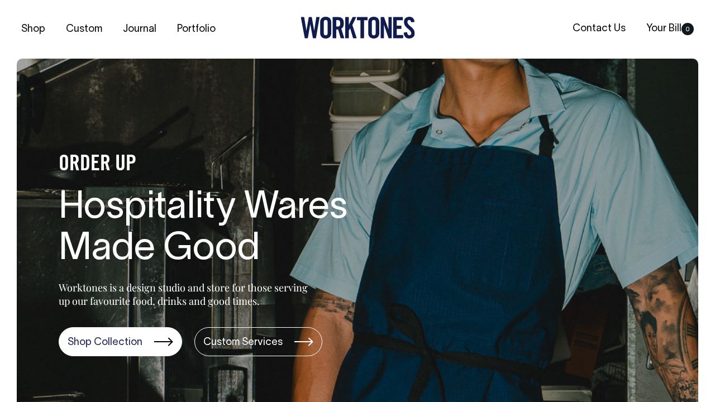 The height and width of the screenshot is (402, 715). What do you see at coordinates (258, 342) in the screenshot?
I see `a: Custom Services` at bounding box center [258, 342].